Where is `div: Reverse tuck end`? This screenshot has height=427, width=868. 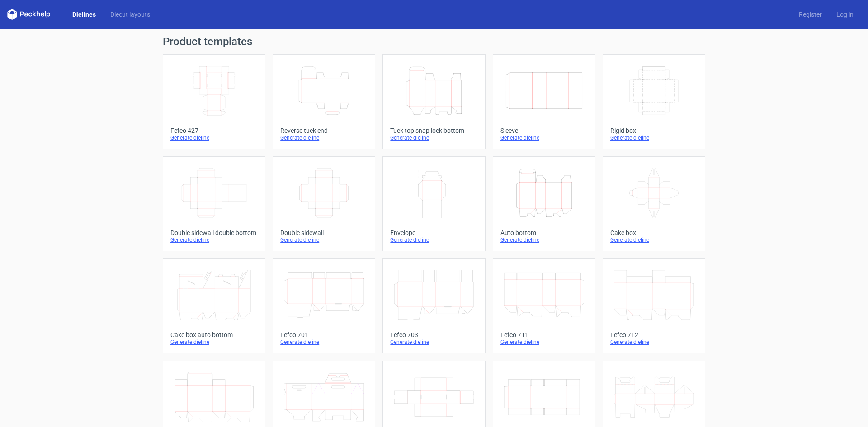
div: Reverse tuck end is located at coordinates (324, 131).